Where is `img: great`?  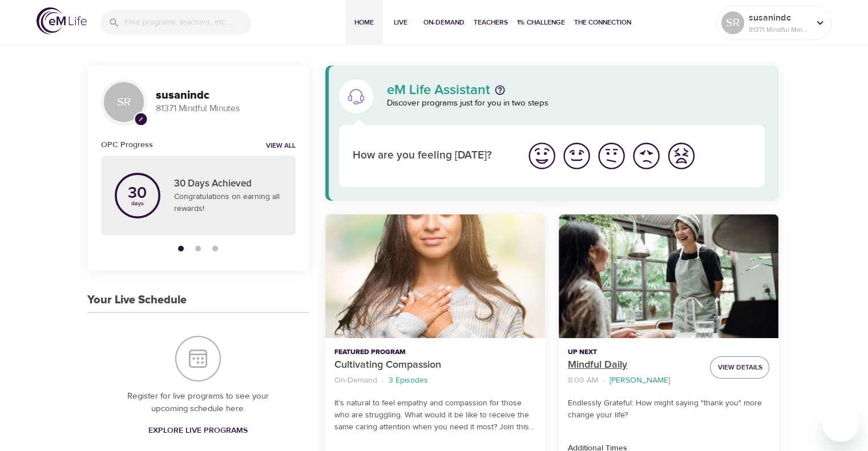 img: great is located at coordinates (541, 156).